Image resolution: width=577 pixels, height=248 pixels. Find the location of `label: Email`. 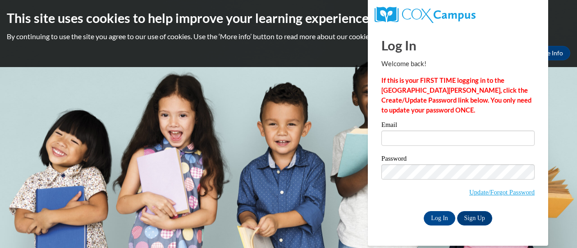

label: Email is located at coordinates (458, 126).